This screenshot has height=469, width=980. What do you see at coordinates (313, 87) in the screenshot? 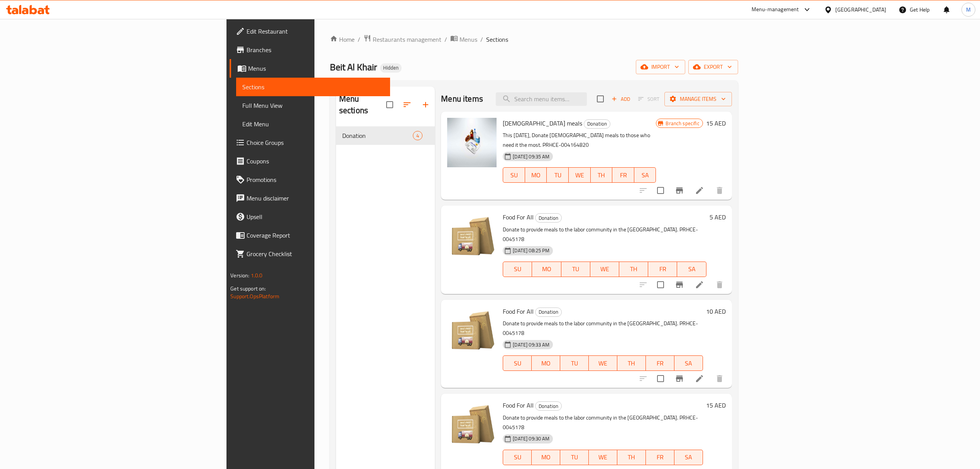
I see `span: Sections` at bounding box center [313, 87].